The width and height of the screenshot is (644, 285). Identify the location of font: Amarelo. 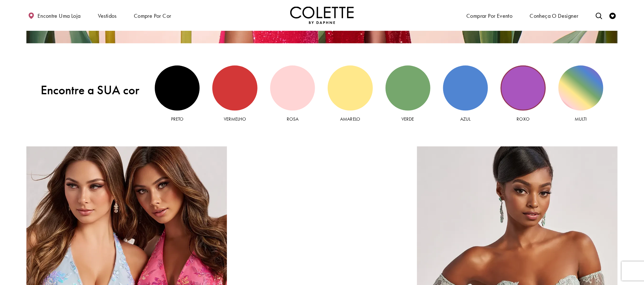
(350, 119).